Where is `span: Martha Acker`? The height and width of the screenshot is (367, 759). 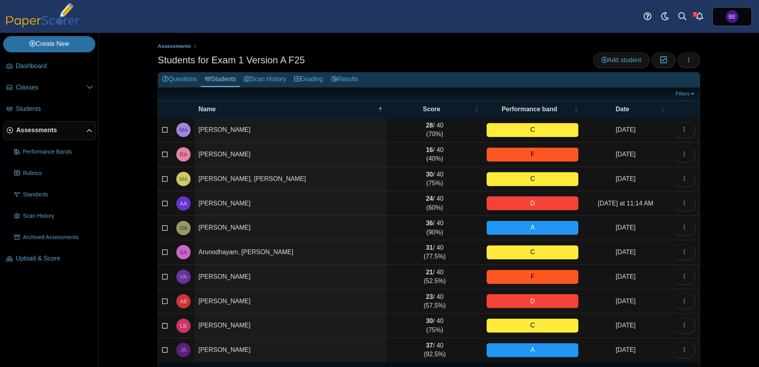 span: Martha Acker is located at coordinates (183, 130).